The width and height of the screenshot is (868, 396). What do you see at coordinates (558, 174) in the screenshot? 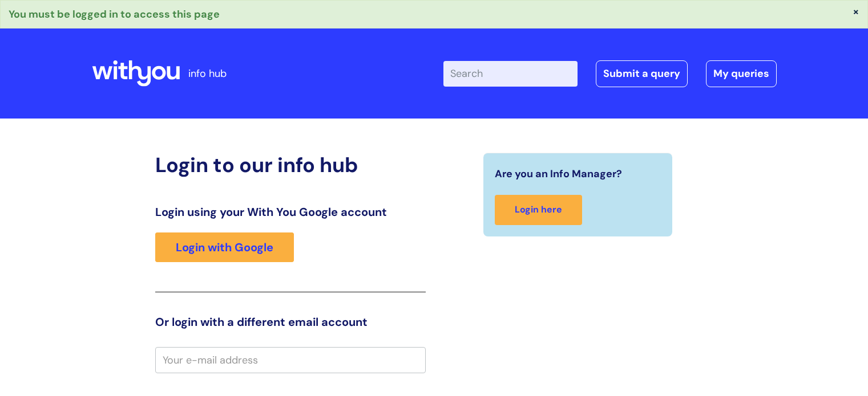
I see `span: Are you an Info Manager?` at bounding box center [558, 174].